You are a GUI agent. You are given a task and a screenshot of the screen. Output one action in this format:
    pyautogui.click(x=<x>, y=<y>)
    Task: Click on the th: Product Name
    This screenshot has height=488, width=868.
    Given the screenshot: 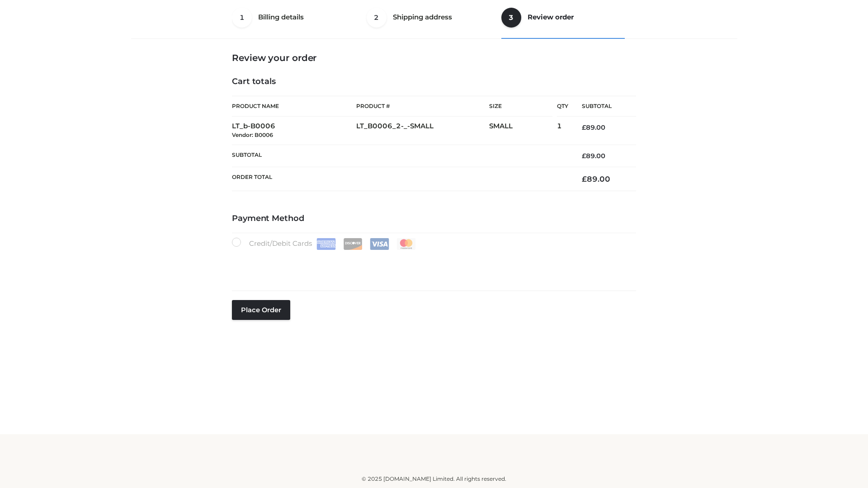 What is the action you would take?
    pyautogui.click(x=294, y=106)
    